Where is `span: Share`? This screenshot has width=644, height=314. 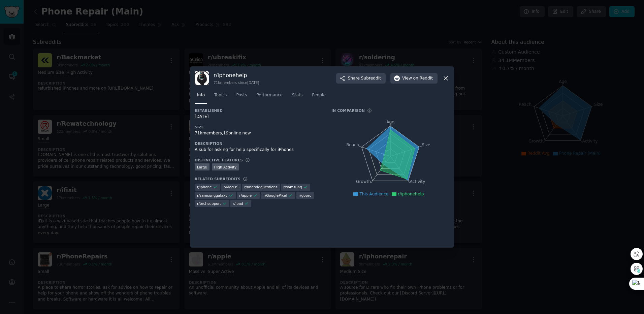 span: Share is located at coordinates (365, 78).